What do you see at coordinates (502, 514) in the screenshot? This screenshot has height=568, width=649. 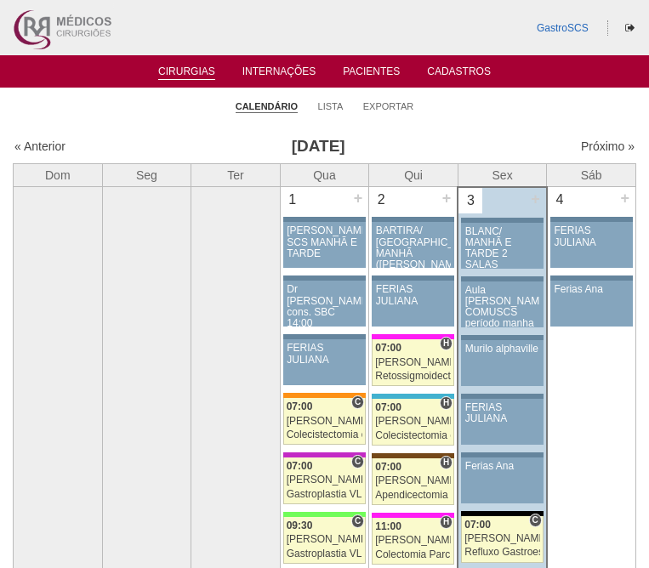 I see `div: Key: Blanc` at bounding box center [502, 514].